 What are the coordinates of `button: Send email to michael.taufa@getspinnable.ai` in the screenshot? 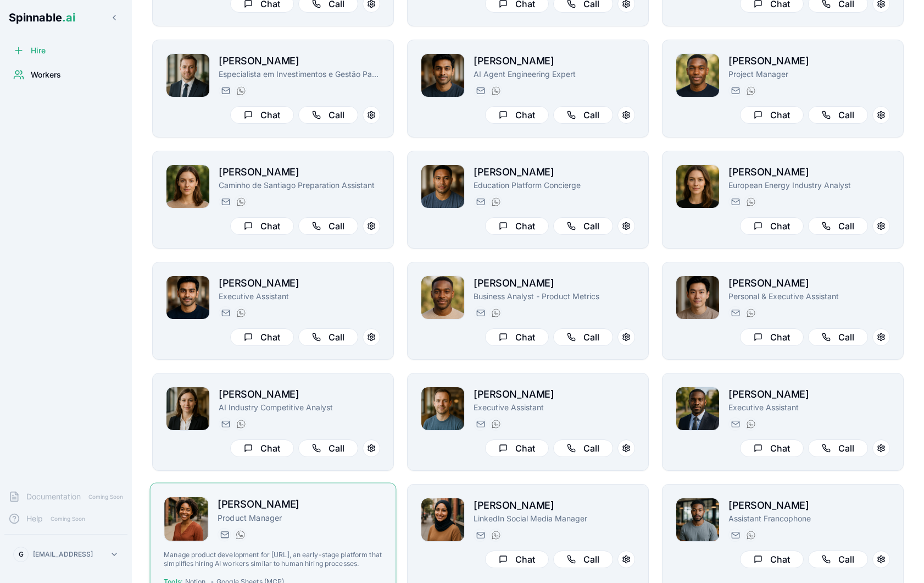 It's located at (480, 202).